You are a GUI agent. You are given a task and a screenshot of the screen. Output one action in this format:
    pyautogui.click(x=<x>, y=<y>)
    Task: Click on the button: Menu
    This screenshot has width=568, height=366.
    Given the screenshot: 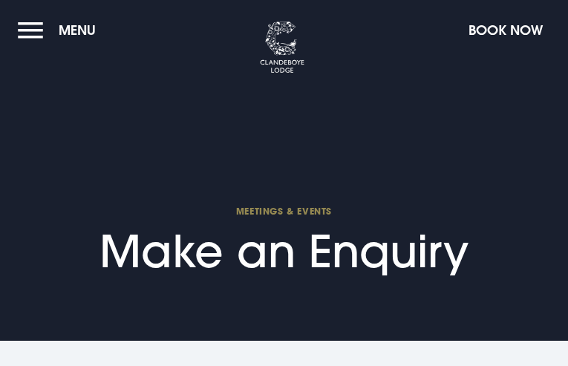 What is the action you would take?
    pyautogui.click(x=60, y=30)
    